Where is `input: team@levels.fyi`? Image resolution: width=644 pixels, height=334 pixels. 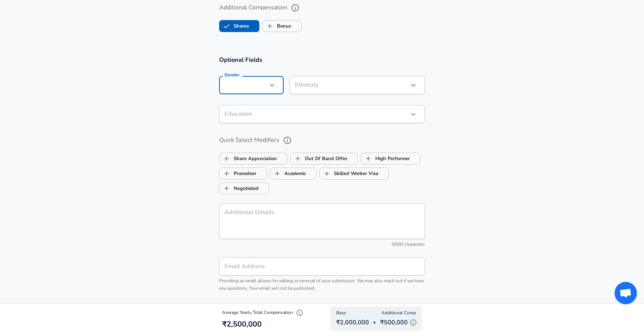
input: team@levels.fyi is located at coordinates (322, 266).